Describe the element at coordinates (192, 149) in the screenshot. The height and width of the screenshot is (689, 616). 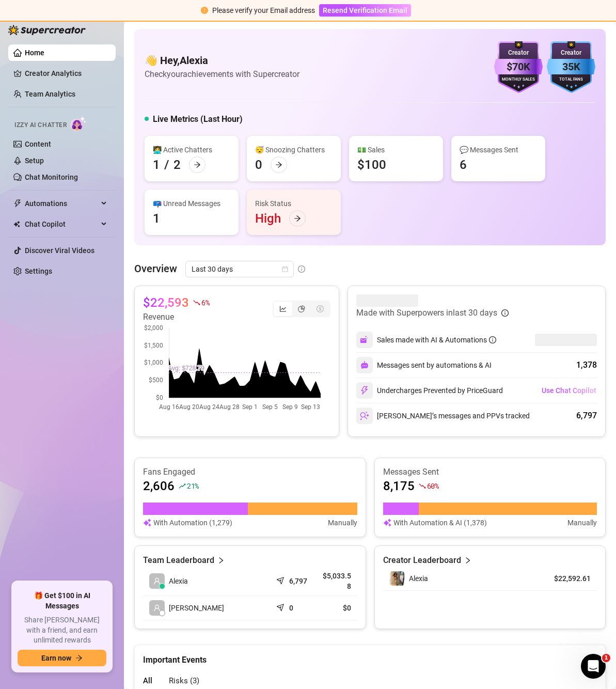
I see `div: 👩‍💻 Active Chatters` at that location.